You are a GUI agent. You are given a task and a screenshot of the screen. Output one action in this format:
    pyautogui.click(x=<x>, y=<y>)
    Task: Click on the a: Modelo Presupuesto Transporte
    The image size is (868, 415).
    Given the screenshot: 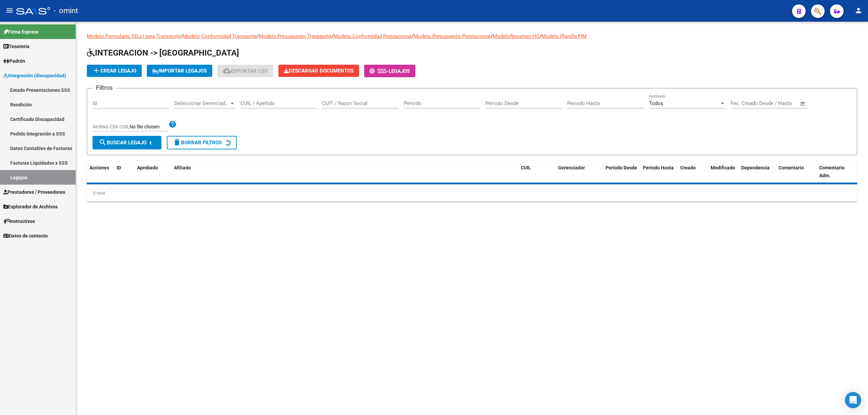 What is the action you would take?
    pyautogui.click(x=295, y=36)
    